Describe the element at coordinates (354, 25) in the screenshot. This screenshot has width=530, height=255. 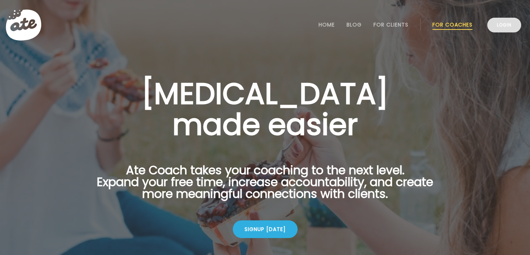
I see `a: Blog` at that location.